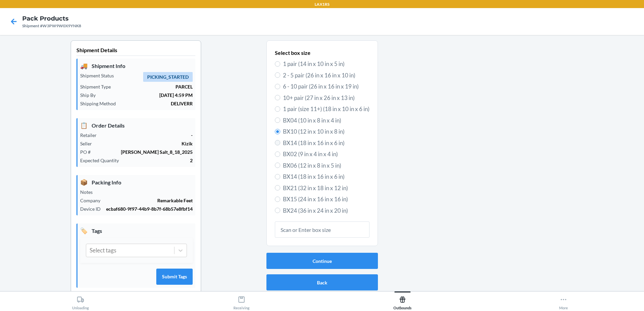 This screenshot has width=644, height=311. Describe the element at coordinates (402, 302) in the screenshot. I see `div: Outbounds` at that location.